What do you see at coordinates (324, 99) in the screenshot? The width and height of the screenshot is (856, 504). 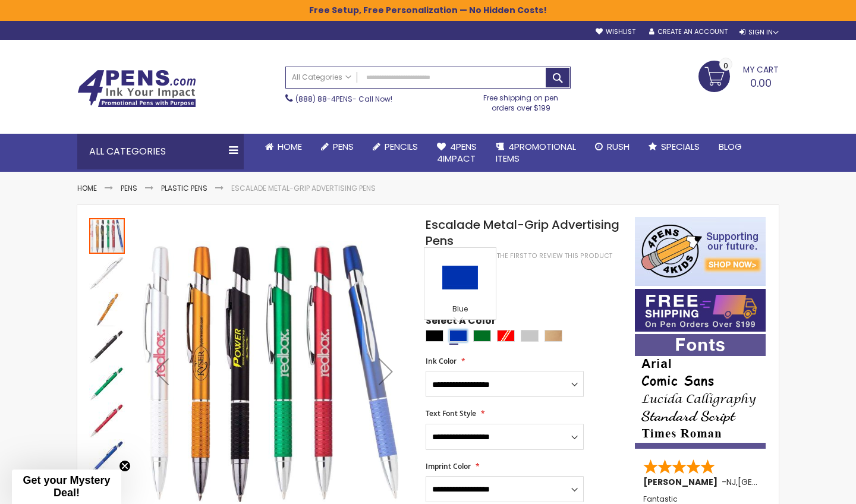 I see `a: (888) 88-4PENS` at bounding box center [324, 99].